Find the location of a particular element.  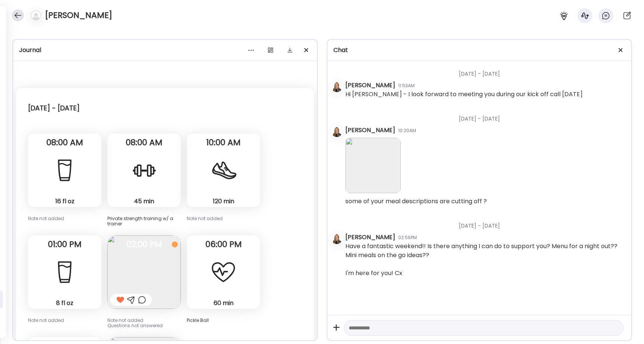

div: Chat is located at coordinates (479, 50).